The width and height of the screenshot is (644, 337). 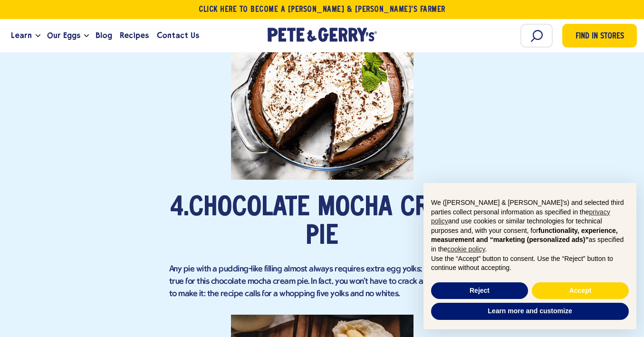 I want to click on p: Use the “Accept” button to consent. Use the “Reject” button to continue without accepting., so click(x=530, y=263).